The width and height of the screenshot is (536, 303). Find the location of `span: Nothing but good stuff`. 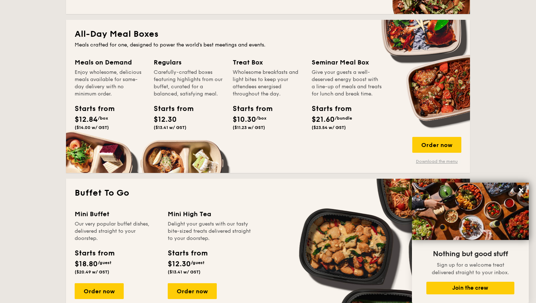

span: Nothing but good stuff is located at coordinates (470, 254).